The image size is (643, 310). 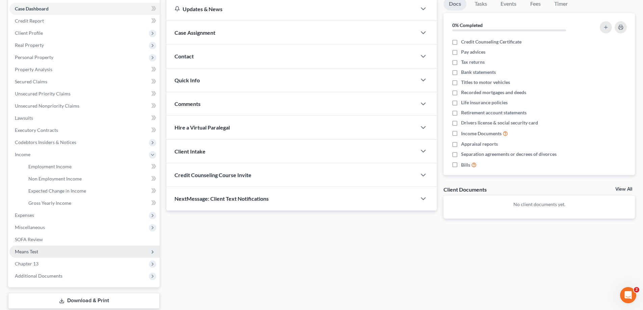 I want to click on a: Unsecured Priority Claims, so click(x=84, y=94).